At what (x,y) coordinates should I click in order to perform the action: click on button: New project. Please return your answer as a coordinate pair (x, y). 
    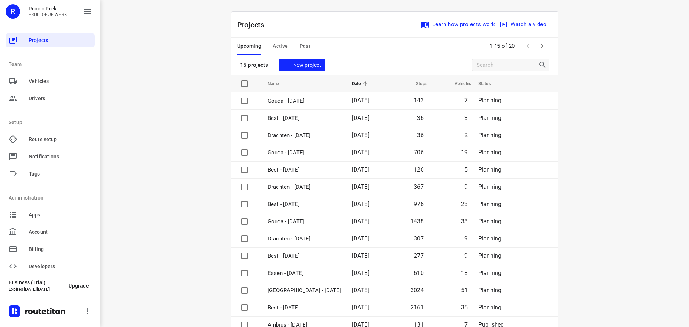
    Looking at the image, I should click on (302, 65).